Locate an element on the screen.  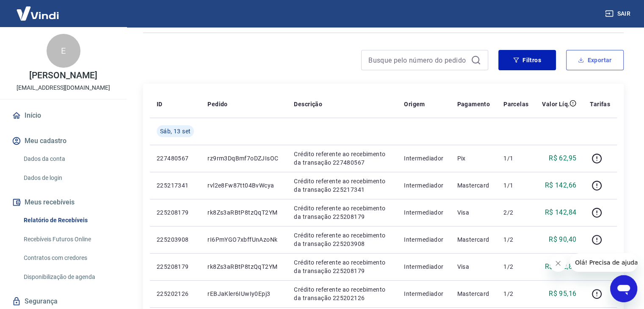
button: Sair is located at coordinates (619, 14).